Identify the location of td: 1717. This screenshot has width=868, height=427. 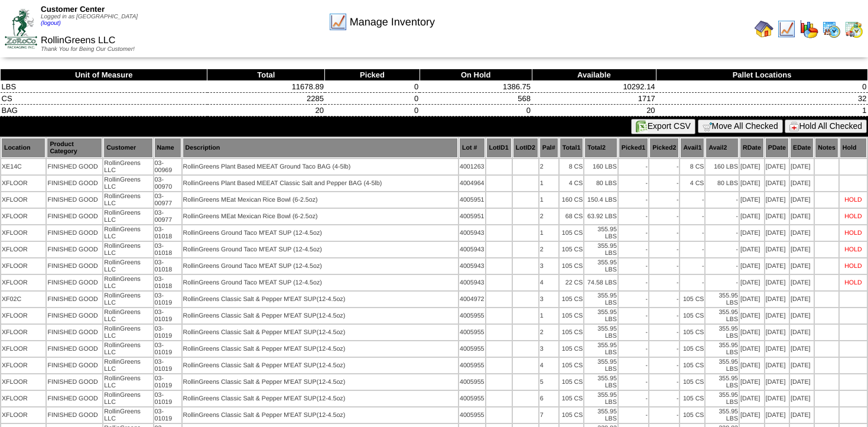
(594, 98).